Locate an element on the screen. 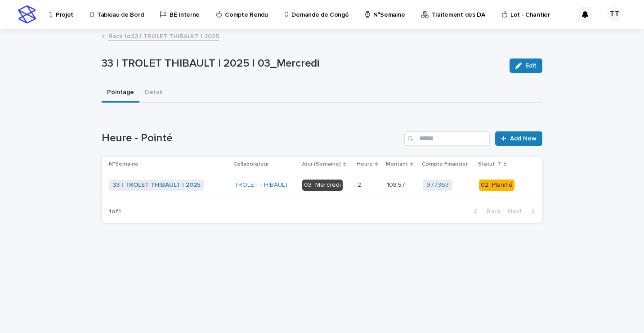 The width and height of the screenshot is (644, 333). button: Edit is located at coordinates (526, 66).